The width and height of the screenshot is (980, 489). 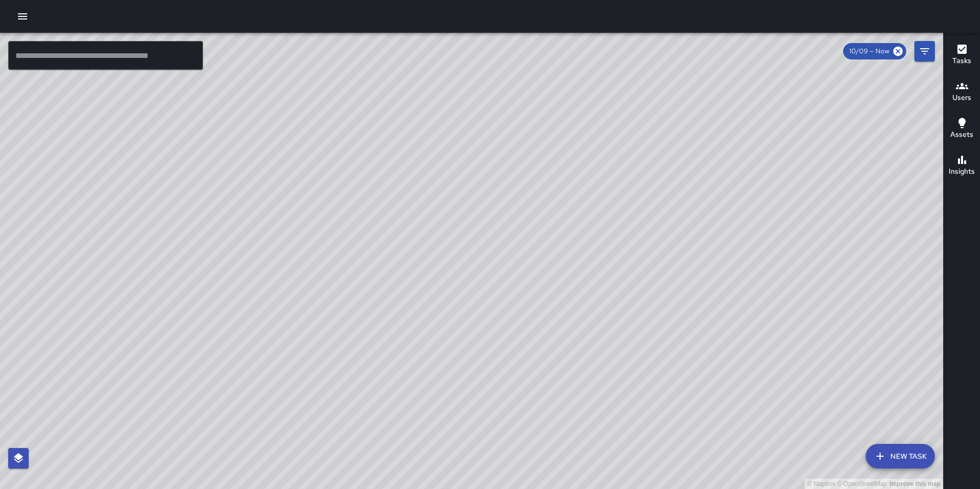 I want to click on button: Insights, so click(x=962, y=166).